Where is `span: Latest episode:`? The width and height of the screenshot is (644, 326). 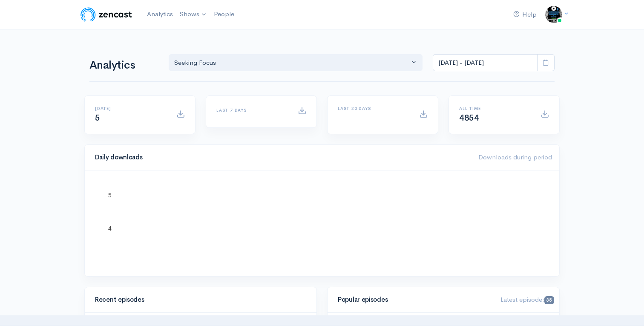 span: Latest episode: is located at coordinates (527, 299).